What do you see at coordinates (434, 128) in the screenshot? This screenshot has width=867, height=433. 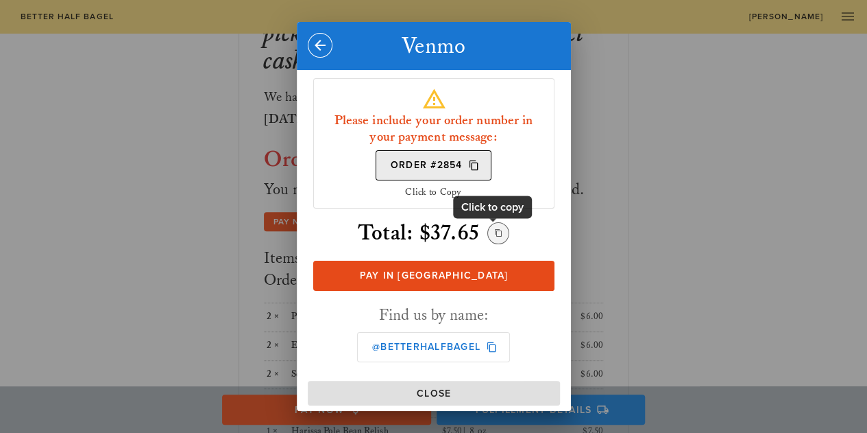 I see `h3: Please include your order number in your payment message:` at bounding box center [434, 128].